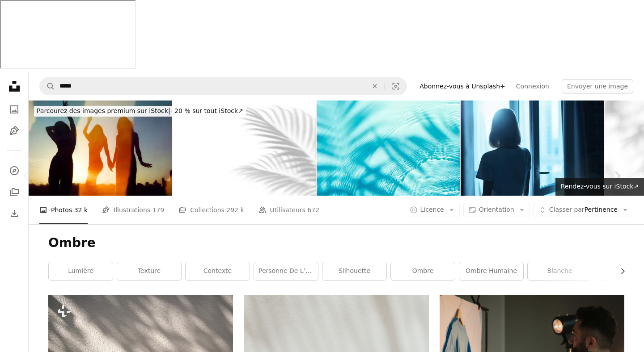 The width and height of the screenshot is (644, 352). I want to click on a: Connexion, so click(533, 87).